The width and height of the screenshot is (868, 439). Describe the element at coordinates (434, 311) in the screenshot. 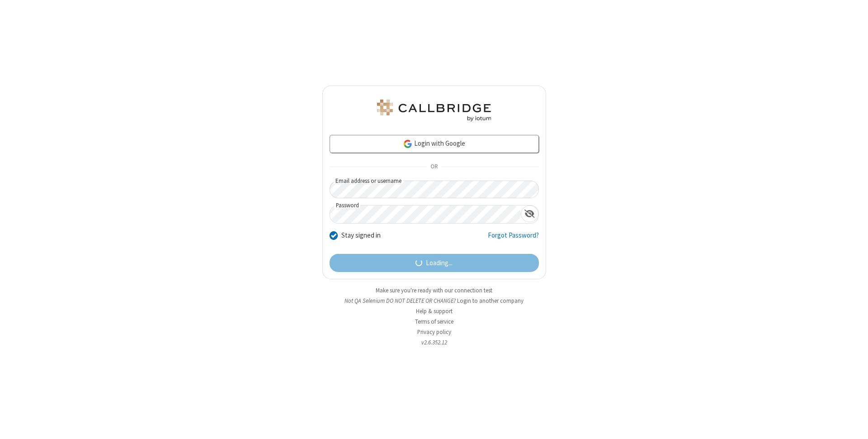

I see `a: Help & support` at that location.